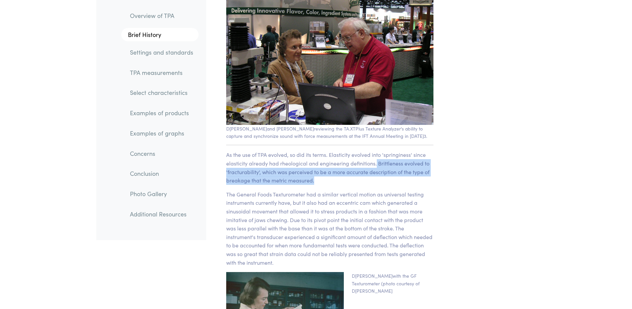 Image resolution: width=632 pixels, height=309 pixels. I want to click on a: Examples of products, so click(162, 113).